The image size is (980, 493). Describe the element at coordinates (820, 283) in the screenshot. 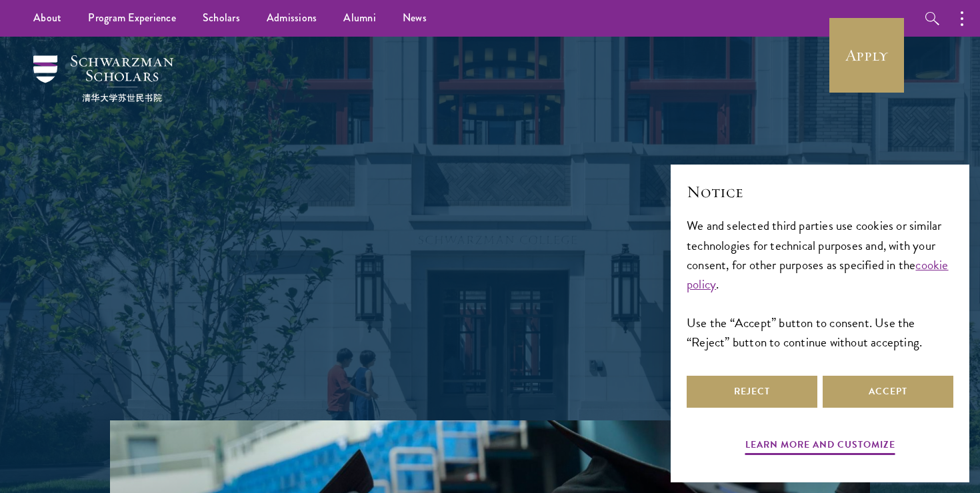

I see `div: We and selected third parties use cookies or similar technologies for technical purposes and, wit...` at that location.